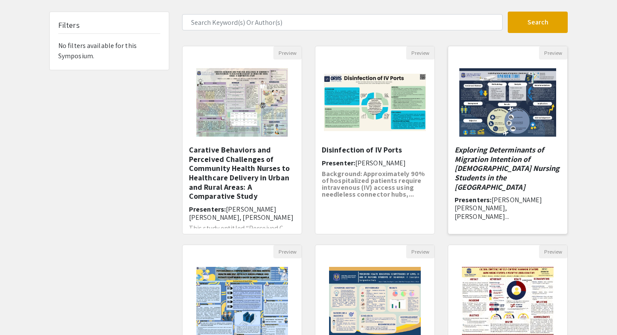 This screenshot has width=617, height=335. What do you see at coordinates (508, 140) in the screenshot?
I see `div: Open Presentation <p><em>Exploring Determinants of Migration Intention of Filipino Nursing Studen...` at bounding box center [508, 140].